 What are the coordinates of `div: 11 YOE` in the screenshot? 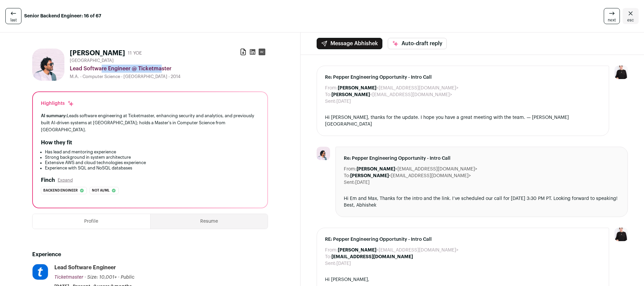 It's located at (135, 53).